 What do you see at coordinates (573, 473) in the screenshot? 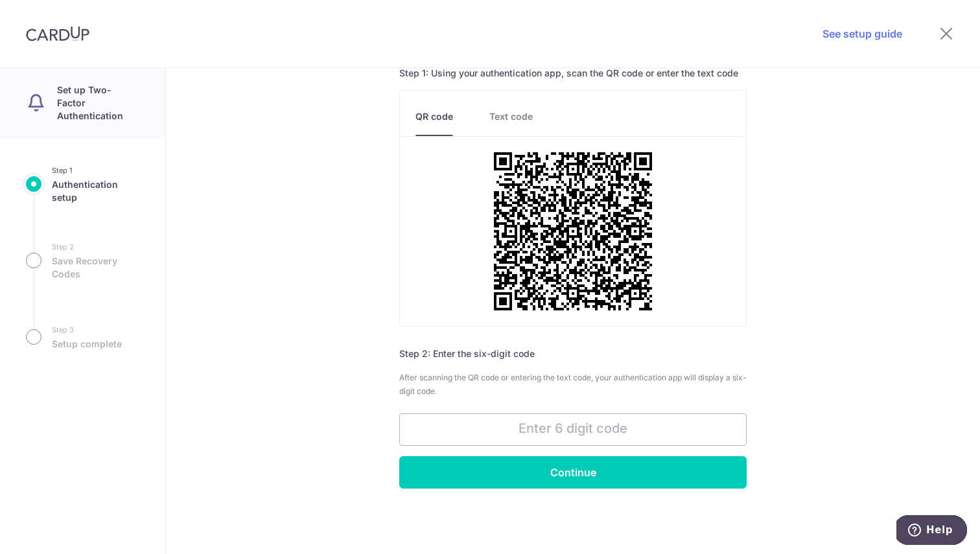
I see `input: Continue` at bounding box center [573, 473].